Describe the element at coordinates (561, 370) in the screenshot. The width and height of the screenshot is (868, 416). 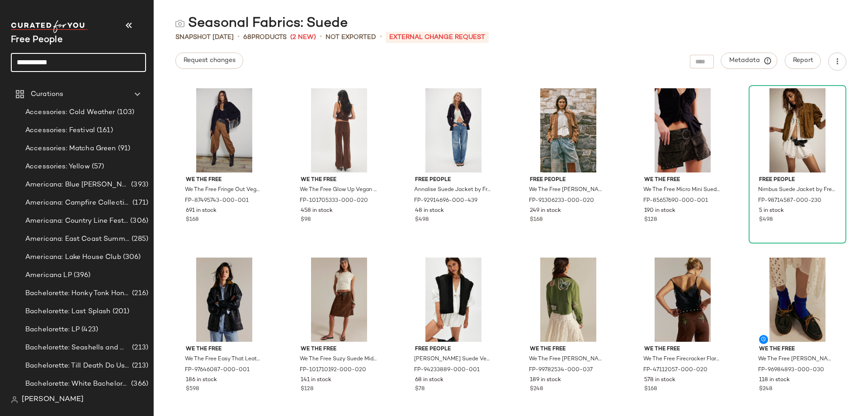
I see `span: FP-99782534-000-037` at that location.